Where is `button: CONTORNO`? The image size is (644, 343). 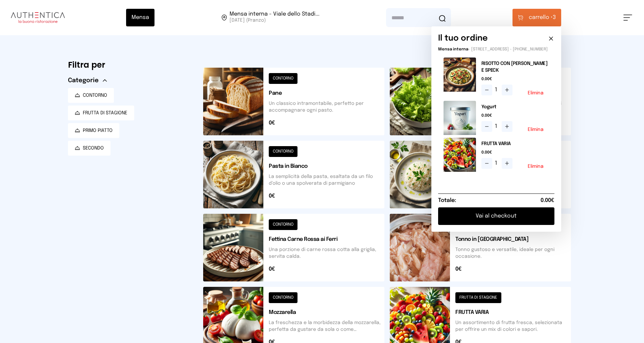 button: CONTORNO is located at coordinates (91, 95).